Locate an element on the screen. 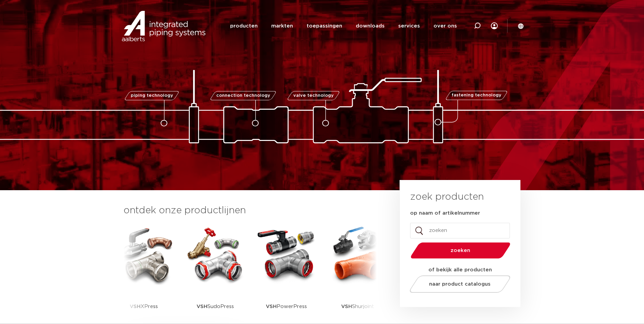  span: fastening technology is located at coordinates (477, 95).